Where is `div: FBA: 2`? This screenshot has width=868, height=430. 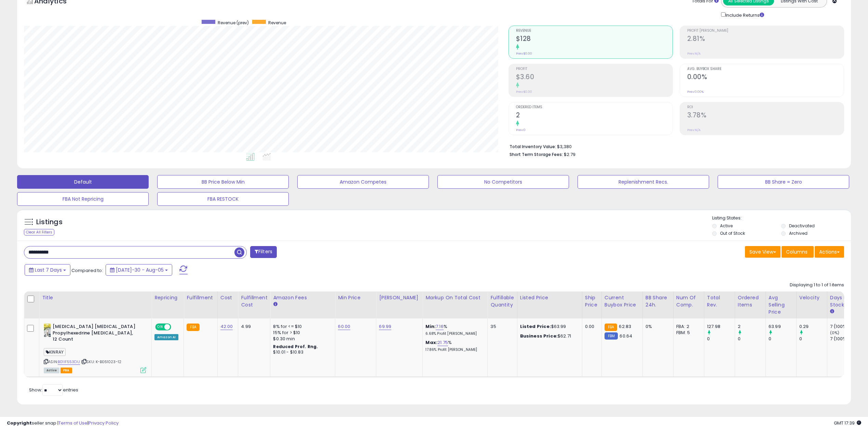 div: FBA: 2 is located at coordinates (688, 326).